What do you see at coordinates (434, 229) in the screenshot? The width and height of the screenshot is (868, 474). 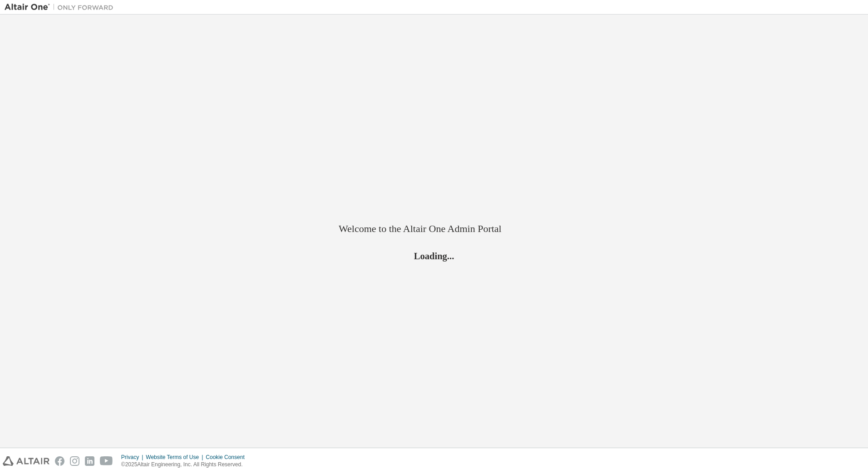 I see `h2: Welcome to the Altair One Admin Portal` at bounding box center [434, 229].